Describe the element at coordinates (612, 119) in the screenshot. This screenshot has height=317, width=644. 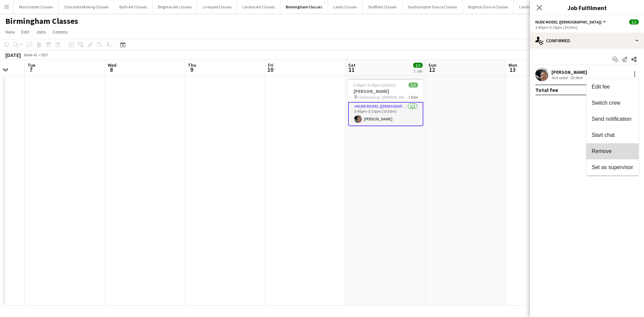
I see `button: Send notification` at that location.